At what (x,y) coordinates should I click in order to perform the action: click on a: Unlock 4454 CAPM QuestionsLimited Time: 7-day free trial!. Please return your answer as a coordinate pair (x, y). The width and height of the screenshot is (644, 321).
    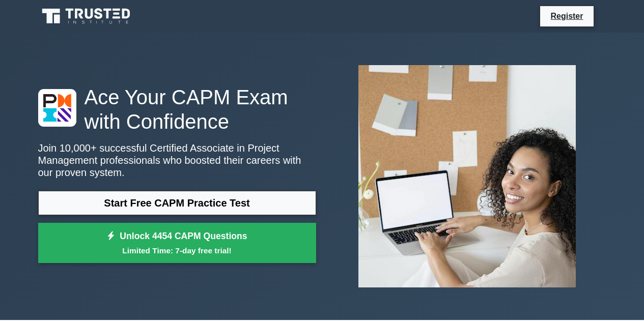
    Looking at the image, I should click on (177, 243).